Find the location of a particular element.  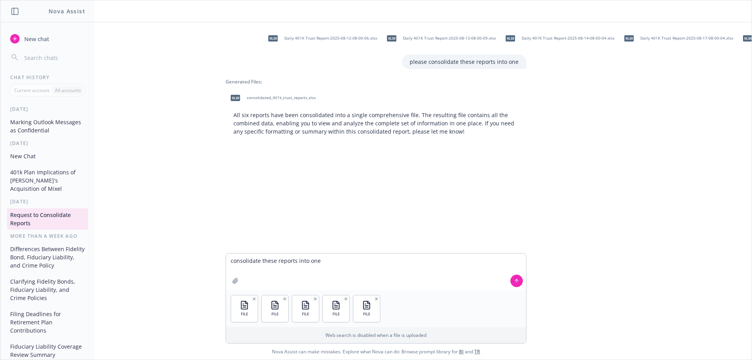

p: Web search is disabled when a file is uploaded is located at coordinates (376, 335).